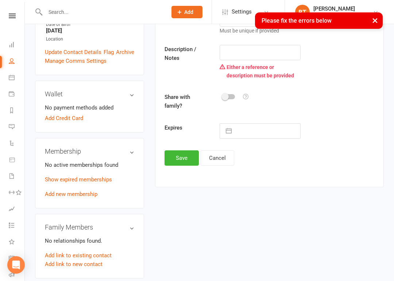 The image size is (394, 281). I want to click on h3: Membership, so click(89, 151).